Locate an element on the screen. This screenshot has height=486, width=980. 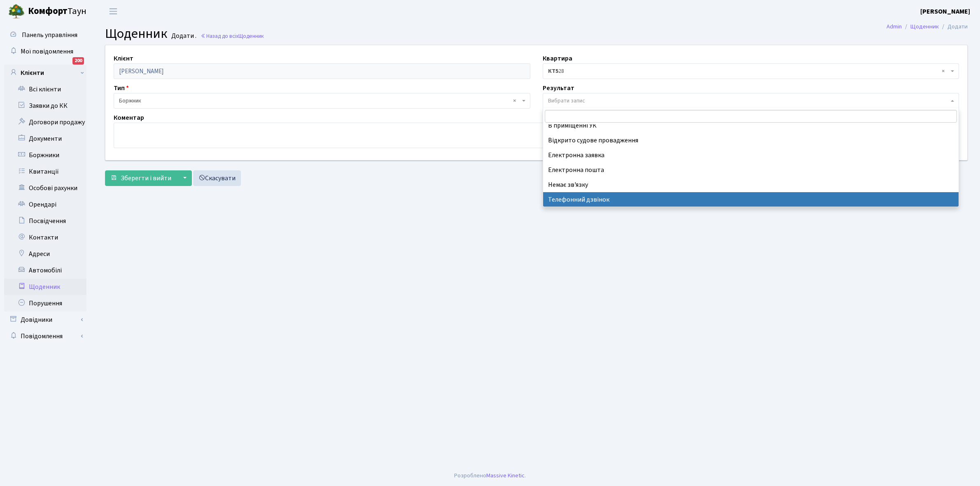
label: Результат is located at coordinates (558, 88).